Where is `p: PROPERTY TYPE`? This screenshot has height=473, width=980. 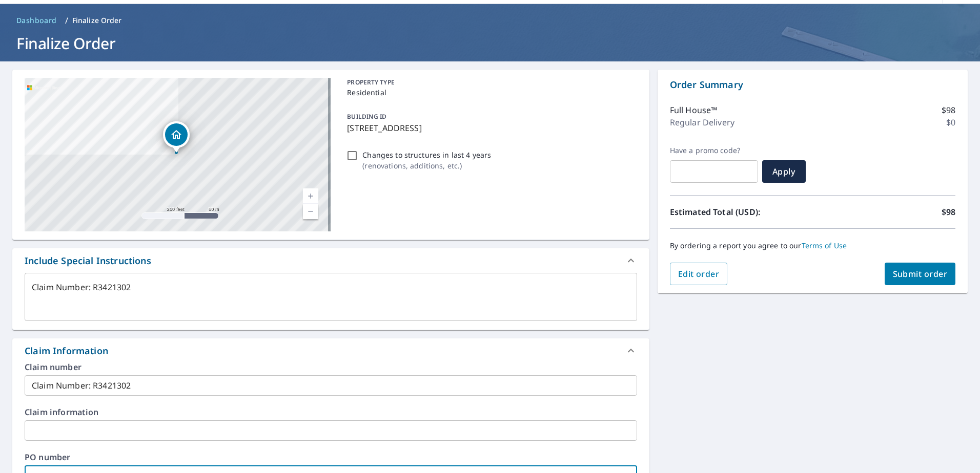 p: PROPERTY TYPE is located at coordinates (489, 82).